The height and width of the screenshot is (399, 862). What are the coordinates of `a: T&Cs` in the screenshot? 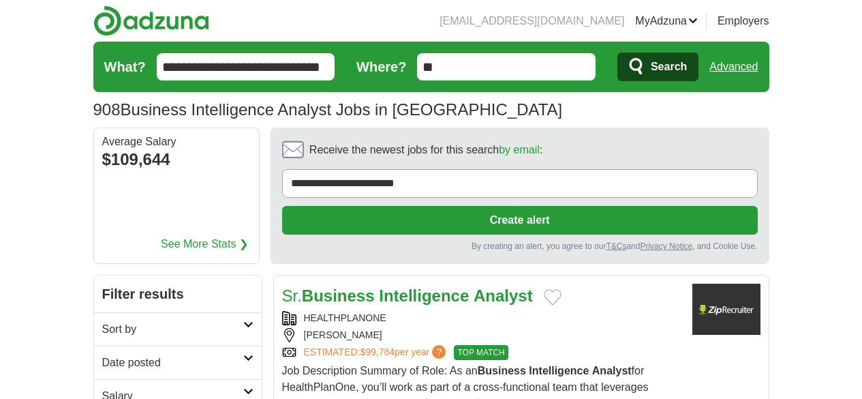 It's located at (616, 246).